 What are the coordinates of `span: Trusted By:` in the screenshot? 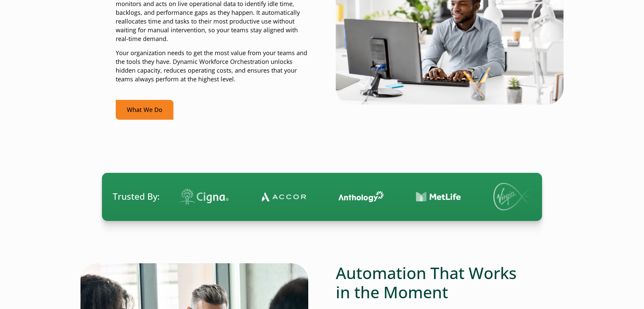 It's located at (136, 196).